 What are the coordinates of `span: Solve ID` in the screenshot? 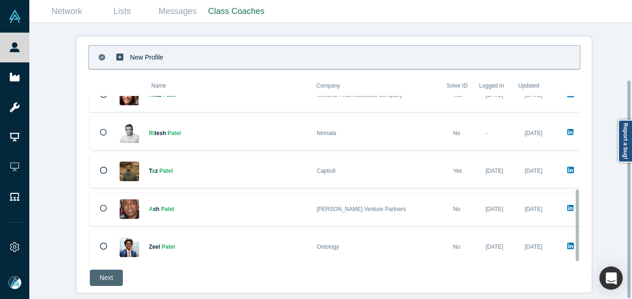 It's located at (457, 86).